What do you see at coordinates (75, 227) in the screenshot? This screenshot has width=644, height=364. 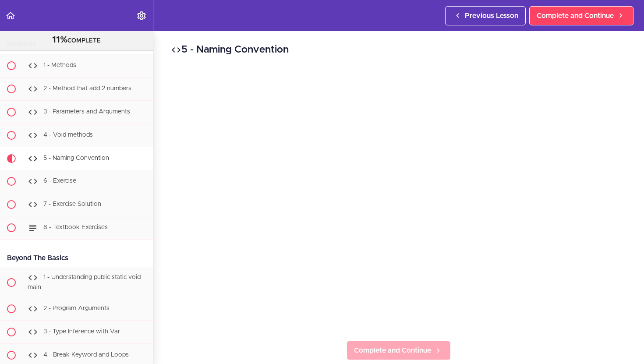 I see `span: 8 - Textbook Exercises` at bounding box center [75, 227].